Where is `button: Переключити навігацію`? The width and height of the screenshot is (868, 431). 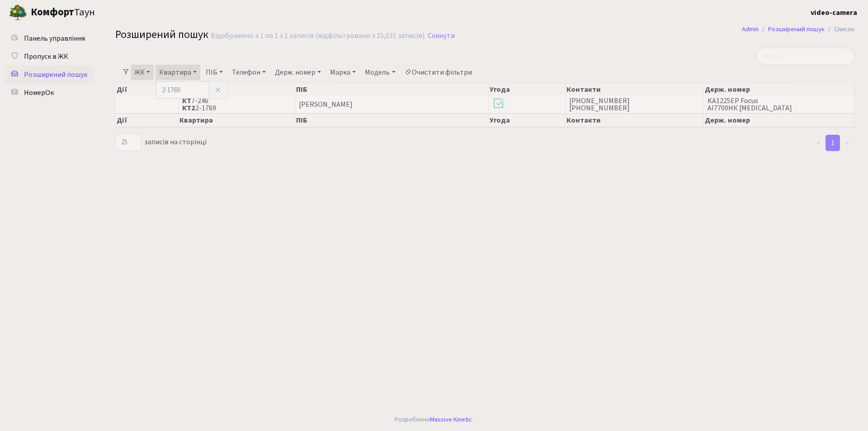
button: Переключити навігацію is located at coordinates (125, 12).